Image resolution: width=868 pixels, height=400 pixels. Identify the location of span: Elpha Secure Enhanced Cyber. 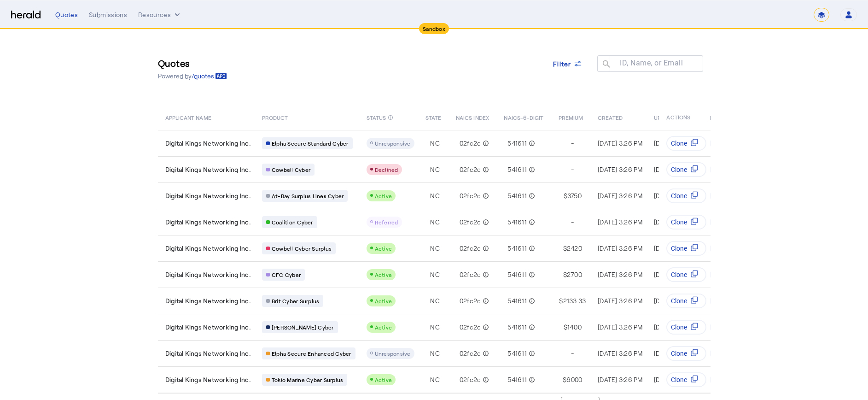
(311, 353).